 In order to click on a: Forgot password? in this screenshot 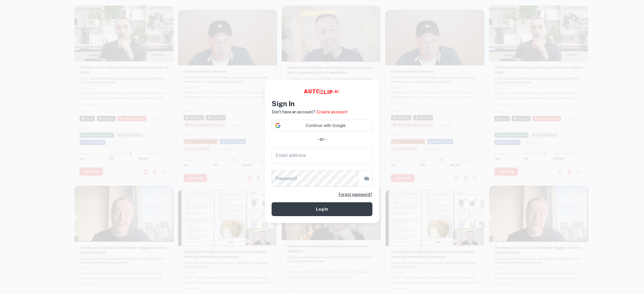, I will do `click(355, 194)`.